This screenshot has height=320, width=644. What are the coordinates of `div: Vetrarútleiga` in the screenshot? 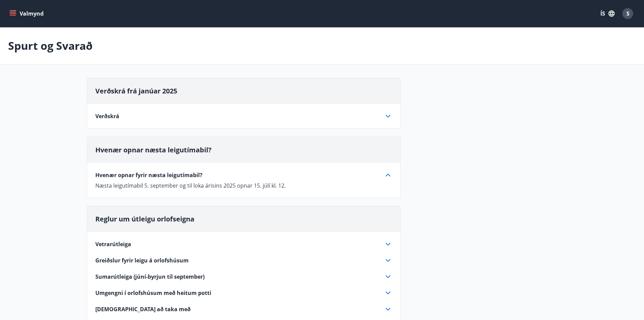 It's located at (244, 244).